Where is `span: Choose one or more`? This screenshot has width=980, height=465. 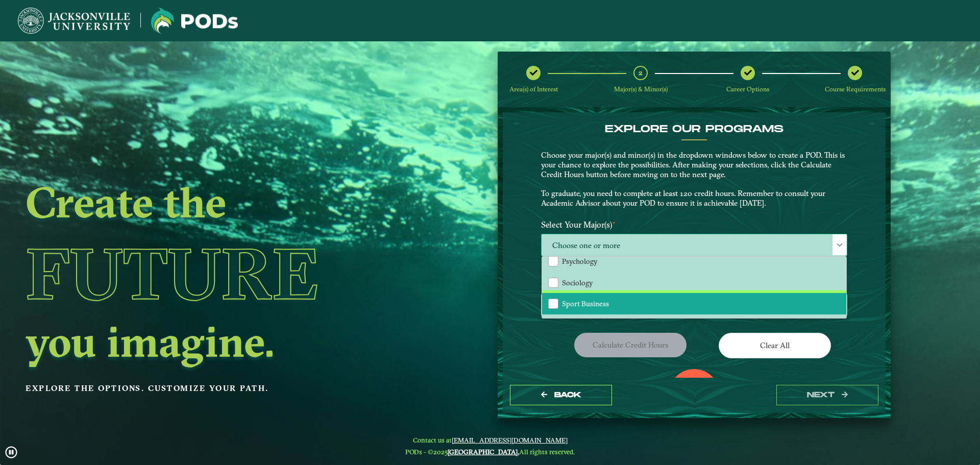
span: Choose one or more is located at coordinates (694, 245).